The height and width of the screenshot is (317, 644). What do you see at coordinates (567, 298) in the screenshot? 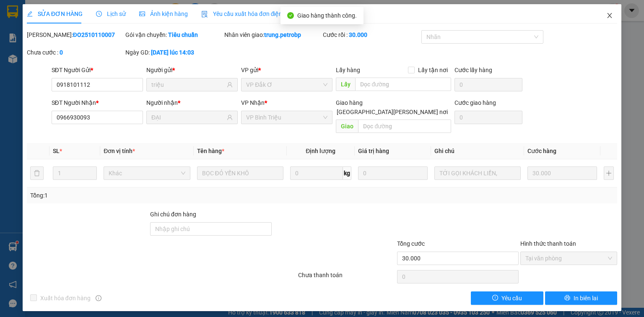
I see `span: printer` at bounding box center [567, 298].